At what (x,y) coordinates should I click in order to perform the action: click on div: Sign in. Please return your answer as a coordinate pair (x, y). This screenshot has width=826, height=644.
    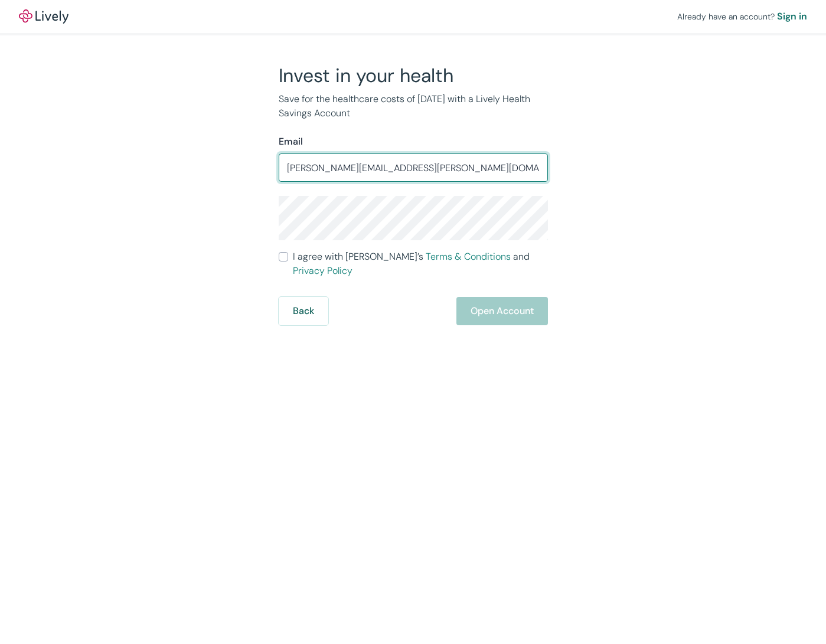
    Looking at the image, I should click on (792, 17).